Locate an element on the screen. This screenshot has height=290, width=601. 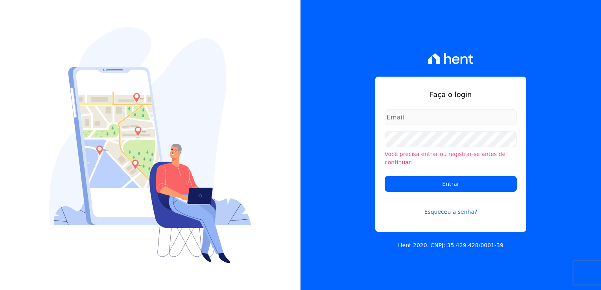
li: Você precisa entrar ou registrar-se antes de continuar. is located at coordinates (450, 158).